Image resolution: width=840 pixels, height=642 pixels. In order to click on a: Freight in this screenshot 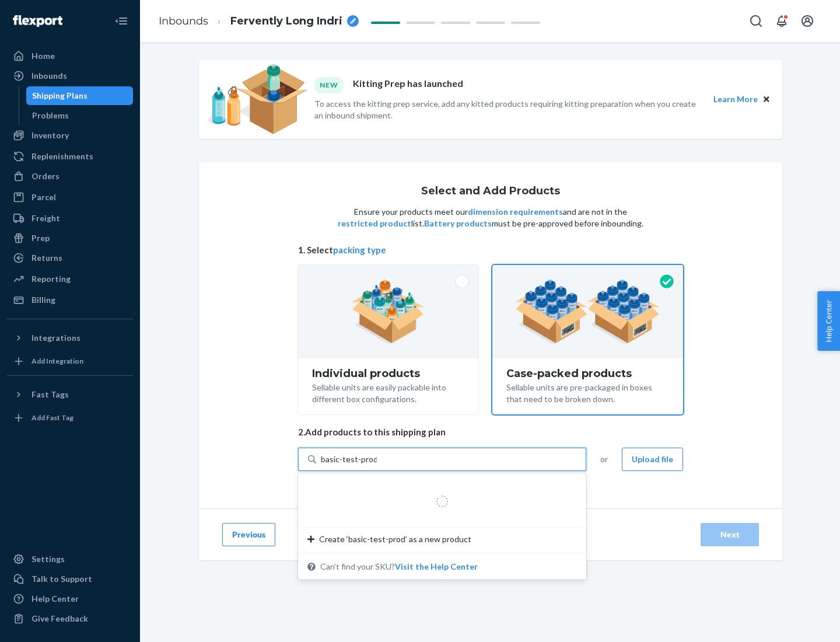, I will do `click(70, 218)`.